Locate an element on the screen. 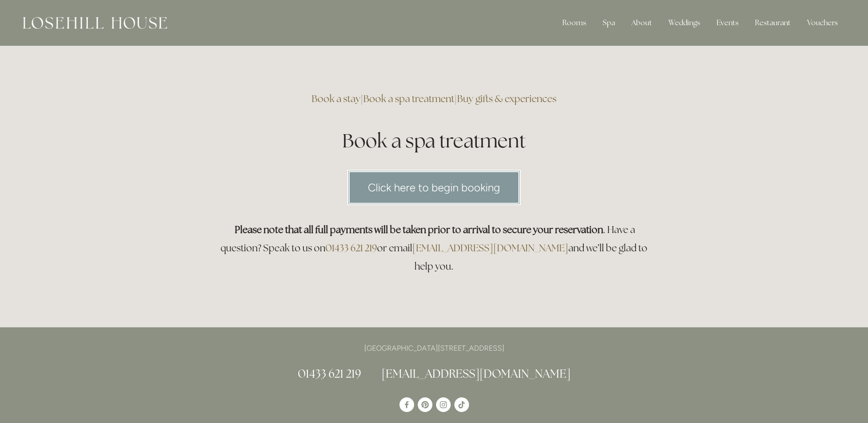  div: Weddings is located at coordinates (684, 23).